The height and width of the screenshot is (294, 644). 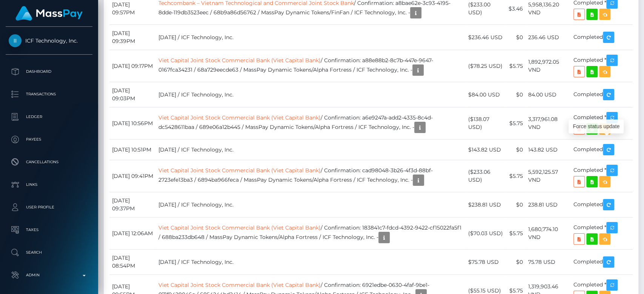 I want to click on td: / Confirmation: a6e9247a-add2-4335-8c4d-dc5428611baa / 689e06a12b445 / MassPay Dynamic Tokens/Alp..., so click(x=310, y=123).